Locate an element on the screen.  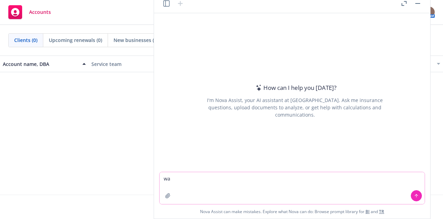
button: Service team is located at coordinates (133, 64).